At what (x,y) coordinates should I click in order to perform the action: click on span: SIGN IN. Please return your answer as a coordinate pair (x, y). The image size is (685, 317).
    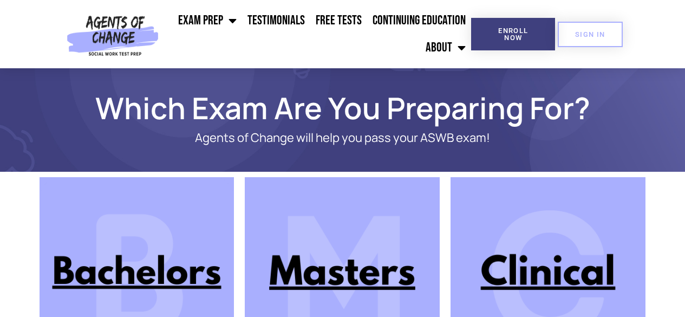
    Looking at the image, I should click on (590, 34).